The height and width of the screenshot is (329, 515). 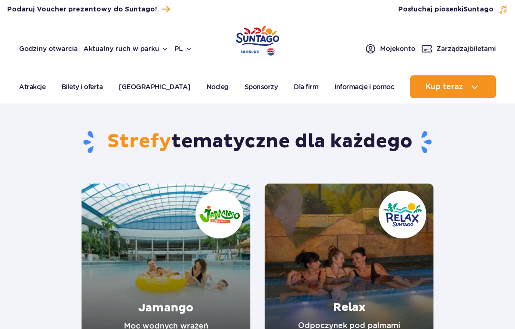 I want to click on span: Strefy, so click(x=139, y=142).